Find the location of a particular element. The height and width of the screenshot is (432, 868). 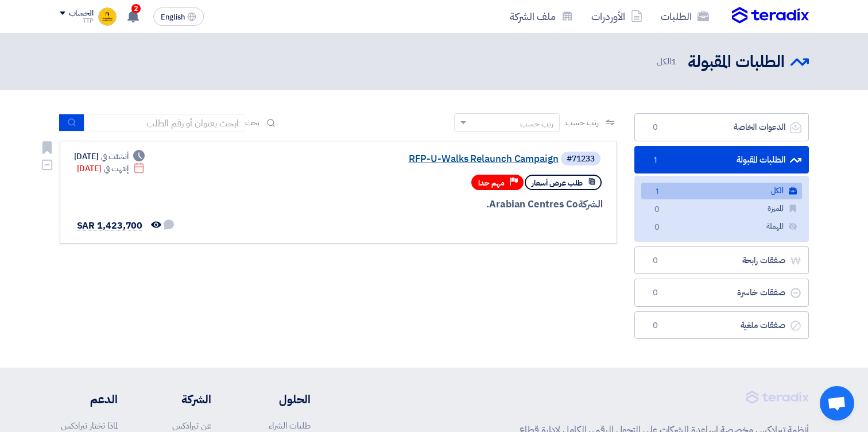

span: إنتهت في is located at coordinates (116, 168).